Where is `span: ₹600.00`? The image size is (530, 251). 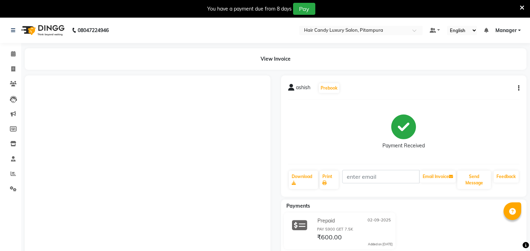
span: ₹600.00 is located at coordinates (330, 238).